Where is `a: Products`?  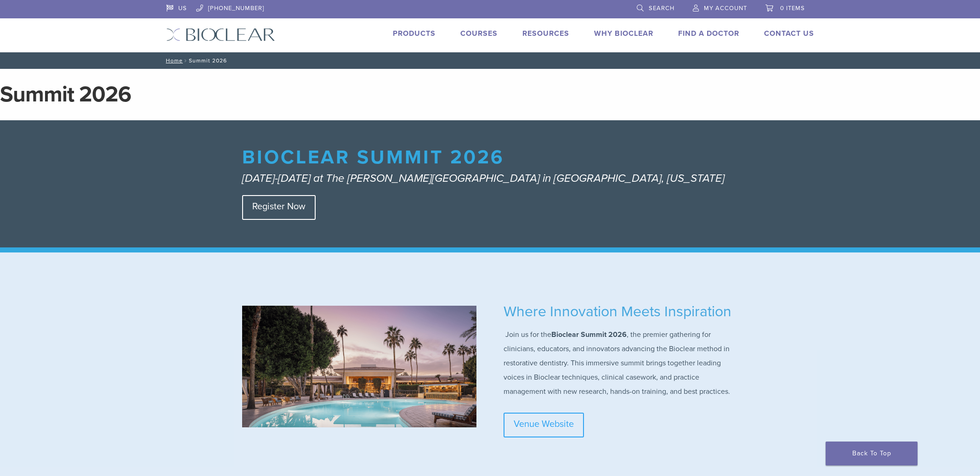
a: Products is located at coordinates (414, 33).